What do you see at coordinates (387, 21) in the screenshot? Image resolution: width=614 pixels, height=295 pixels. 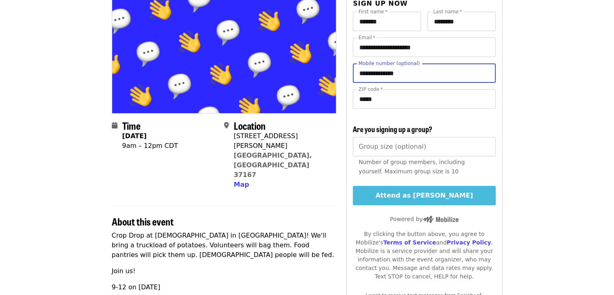 I see `input: First name` at bounding box center [387, 21].